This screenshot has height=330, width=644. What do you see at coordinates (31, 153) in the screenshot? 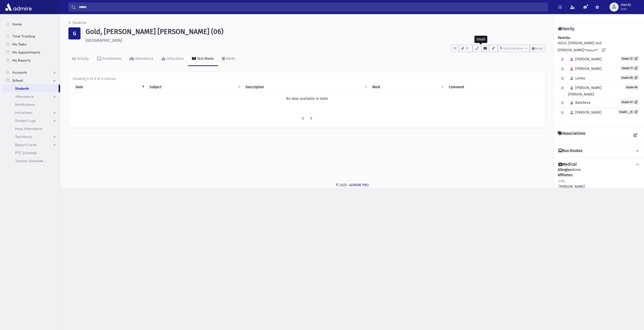
I see `a: PTC Schedule` at bounding box center [31, 153].